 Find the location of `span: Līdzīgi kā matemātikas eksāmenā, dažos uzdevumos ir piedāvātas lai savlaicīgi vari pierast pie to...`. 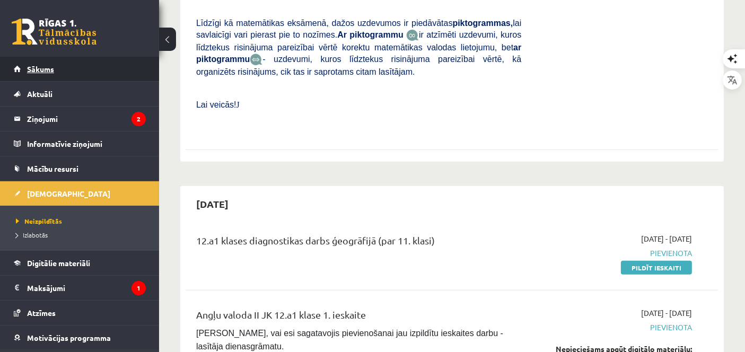

span: Līdzīgi kā matemātikas eksāmenā, dažos uzdevumos ir piedāvātas lai savlaicīgi vari pierast pie to... is located at coordinates (359, 29).